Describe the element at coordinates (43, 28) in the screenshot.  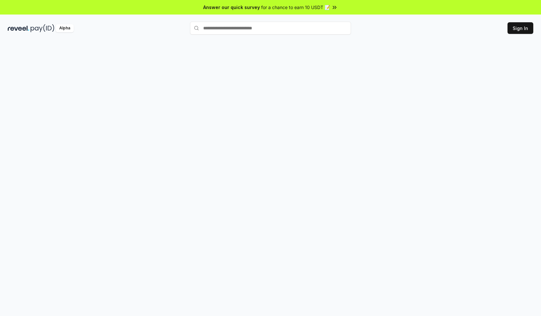
I see `img: pay_id` at that location.